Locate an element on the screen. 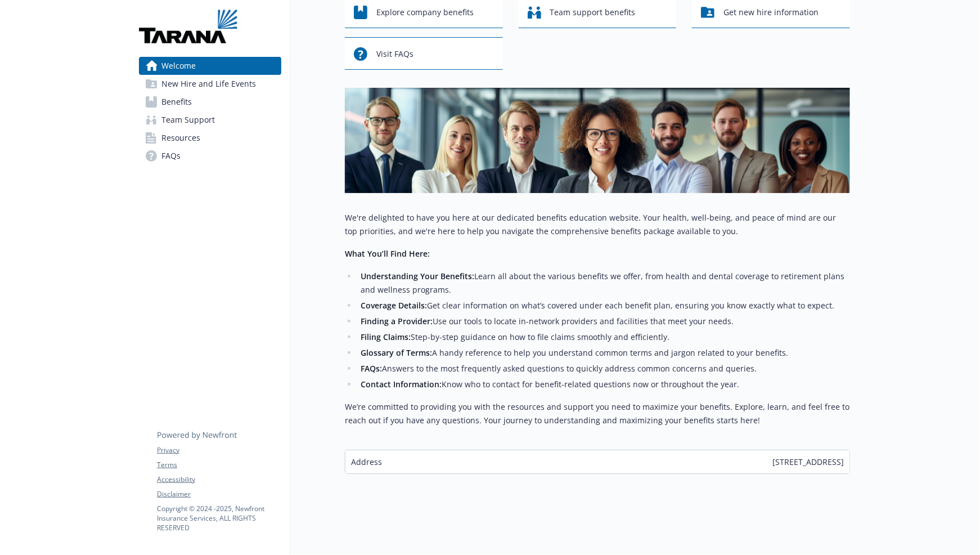 The height and width of the screenshot is (555, 980). strong: Coverage Details: is located at coordinates (394, 305).